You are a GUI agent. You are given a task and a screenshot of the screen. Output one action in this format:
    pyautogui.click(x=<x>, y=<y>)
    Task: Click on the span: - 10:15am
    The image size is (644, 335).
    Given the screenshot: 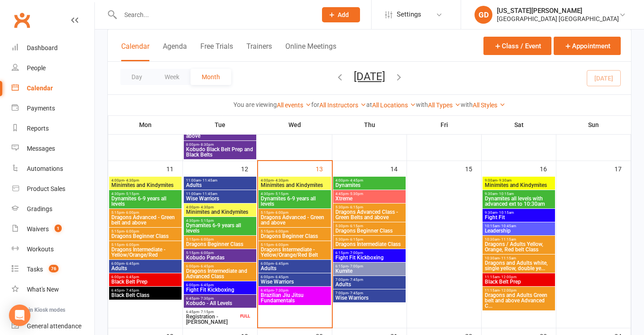 What is the action you would take?
    pyautogui.click(x=506, y=193)
    